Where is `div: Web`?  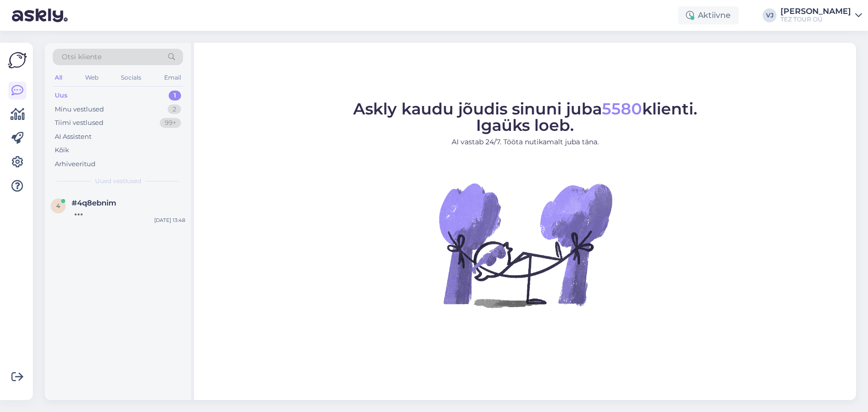 div: Web is located at coordinates (92, 78).